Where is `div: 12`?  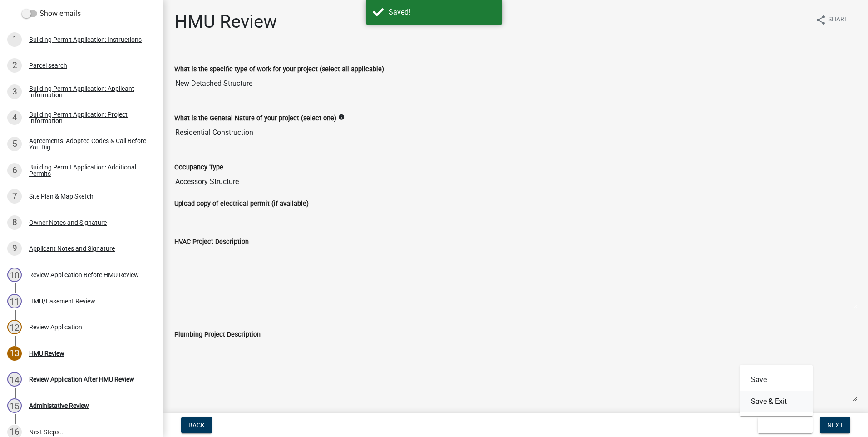 div: 12 is located at coordinates (15, 327).